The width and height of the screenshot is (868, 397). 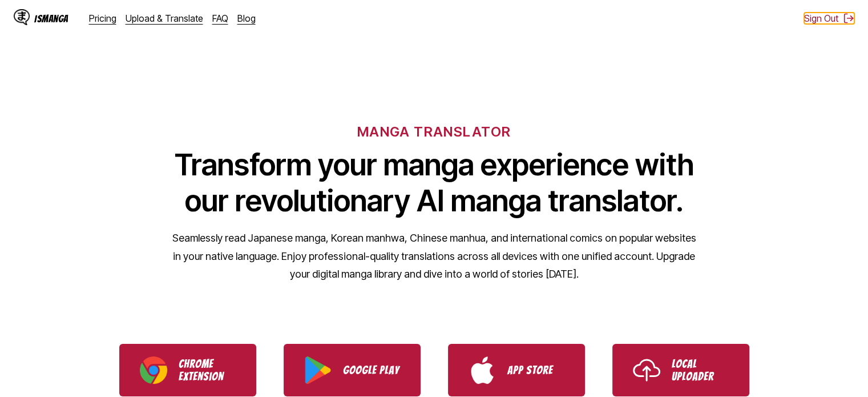 What do you see at coordinates (371, 370) in the screenshot?
I see `p: Google Play` at bounding box center [371, 370].